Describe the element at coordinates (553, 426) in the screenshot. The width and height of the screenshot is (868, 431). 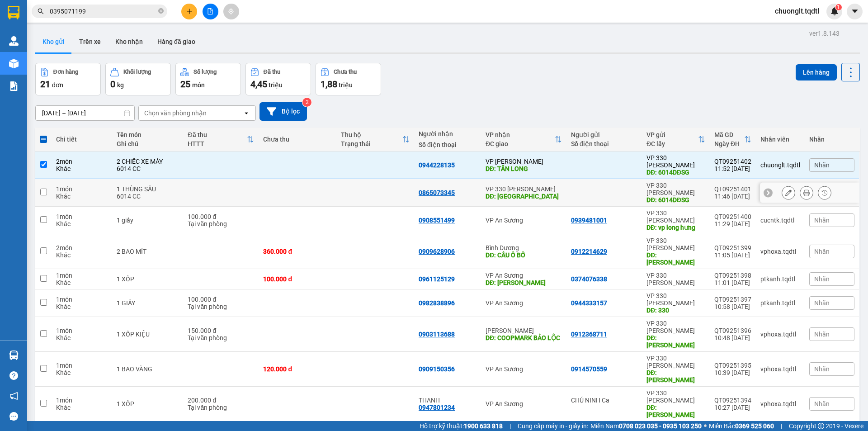
I see `span: Cung cấp máy in - giấy in:` at that location.